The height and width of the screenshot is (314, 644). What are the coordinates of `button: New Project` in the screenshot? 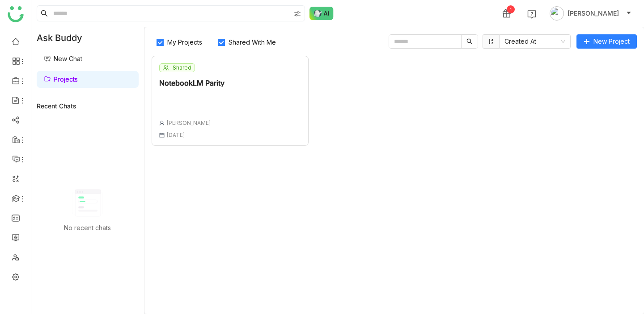 It's located at (606, 42).